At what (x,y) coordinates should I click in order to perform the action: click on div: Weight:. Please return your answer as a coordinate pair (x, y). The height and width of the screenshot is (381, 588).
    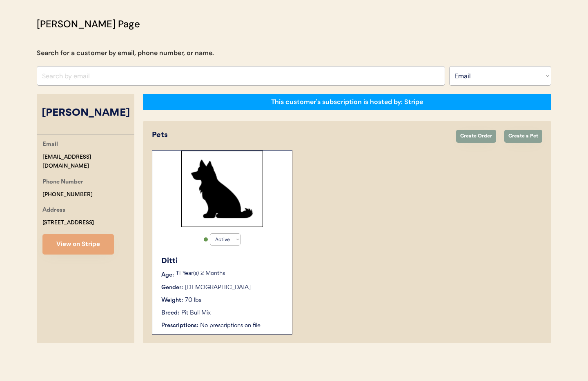
    Looking at the image, I should click on (172, 300).